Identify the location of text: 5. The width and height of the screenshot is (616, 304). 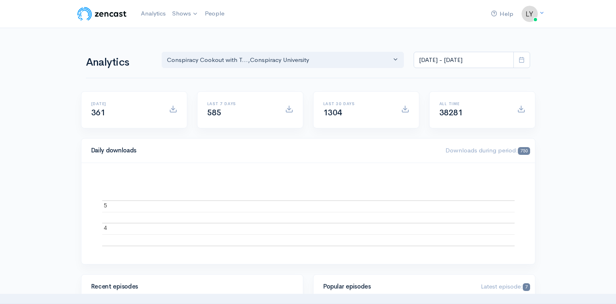
(105, 205).